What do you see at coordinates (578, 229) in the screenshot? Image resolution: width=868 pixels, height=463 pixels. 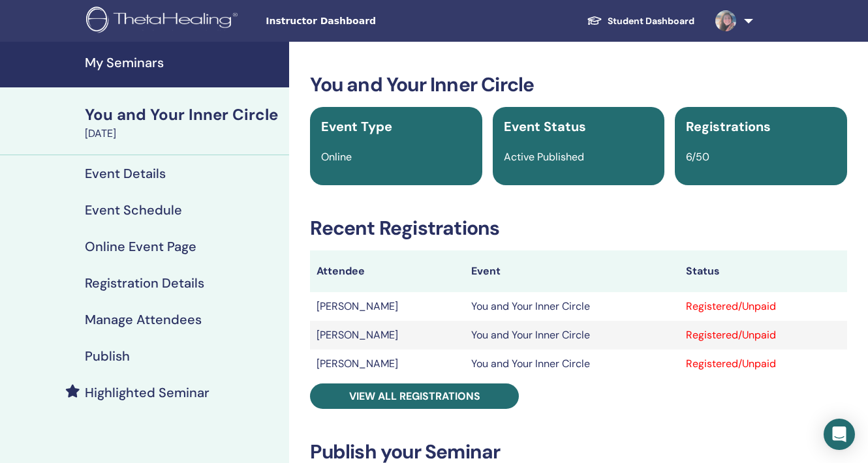 I see `h3: Recent Registrations` at bounding box center [578, 229].